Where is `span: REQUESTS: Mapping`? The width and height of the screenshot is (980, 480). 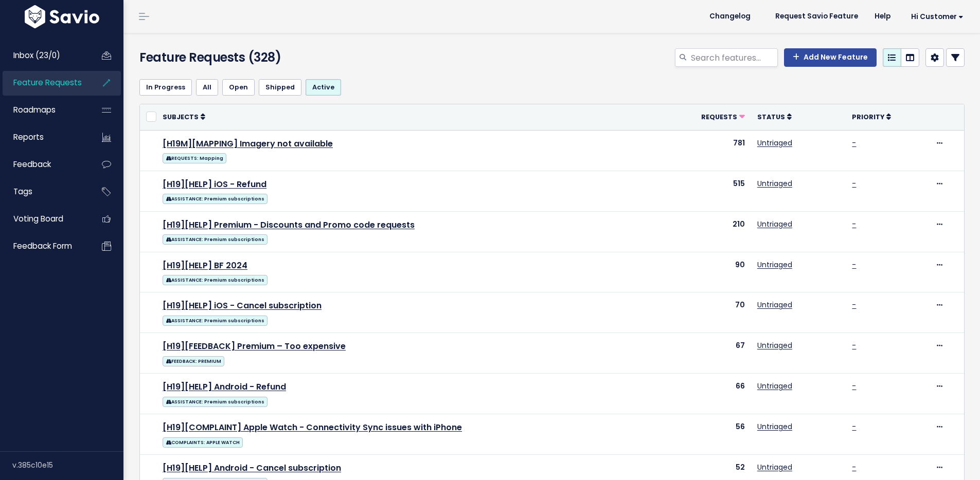
span: REQUESTS: Mapping is located at coordinates (194, 158).